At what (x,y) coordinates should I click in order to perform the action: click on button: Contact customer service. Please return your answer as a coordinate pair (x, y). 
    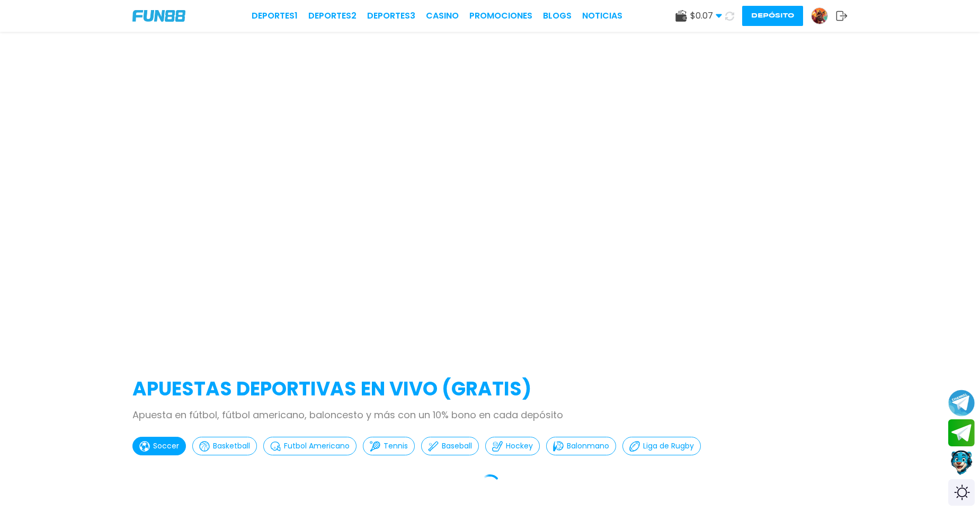
    Looking at the image, I should click on (961, 463).